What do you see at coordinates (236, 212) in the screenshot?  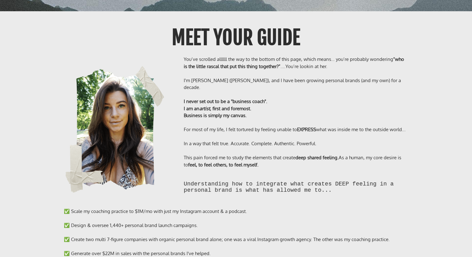 I see `div: ✅ Scale my coaching practice to $1M/mo with just my Instagram account & a podcast.` at bounding box center [236, 212].